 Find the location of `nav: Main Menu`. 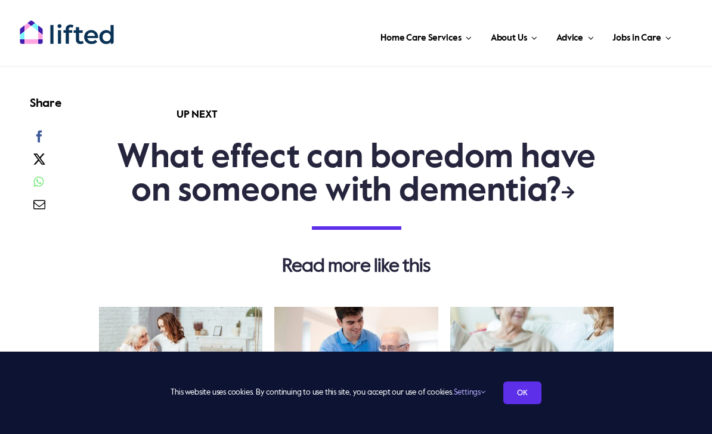

nav: Main Menu is located at coordinates (404, 36).